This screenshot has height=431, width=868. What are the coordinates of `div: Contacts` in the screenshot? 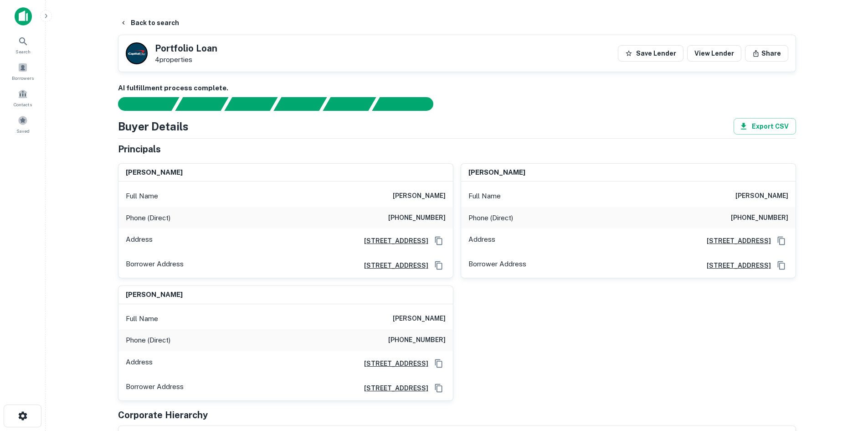 It's located at (23, 97).